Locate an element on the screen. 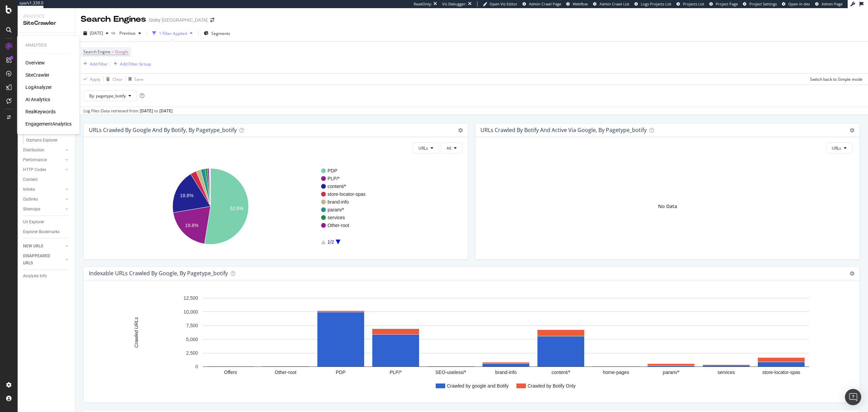  text: Crawled by Botify Only is located at coordinates (552, 385).